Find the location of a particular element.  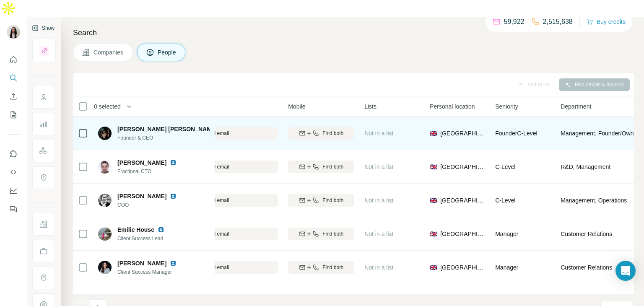

span: Management, Founder/Owner is located at coordinates (600, 133).